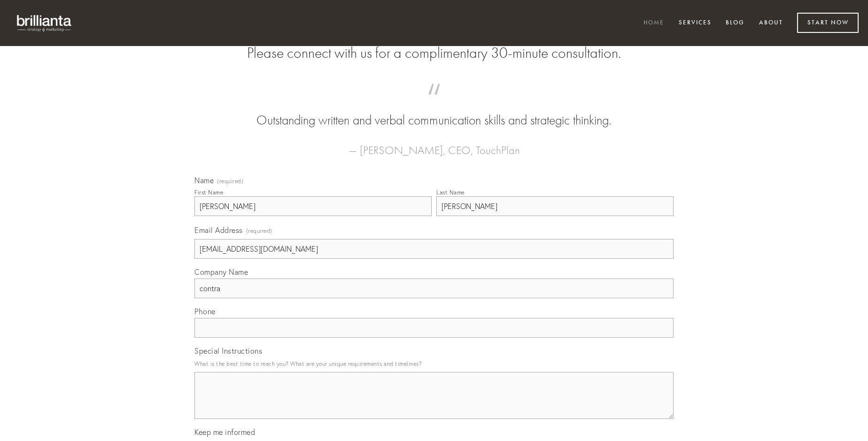 This screenshot has width=868, height=441. Describe the element at coordinates (224, 432) in the screenshot. I see `span: Keep me informed` at that location.